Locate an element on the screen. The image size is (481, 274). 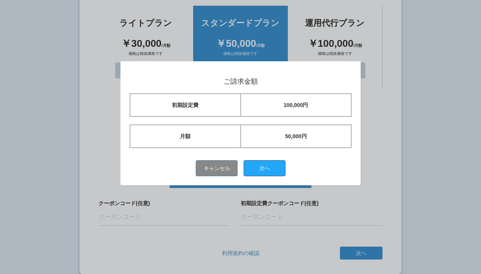
td: 月額 is located at coordinates (185, 136).